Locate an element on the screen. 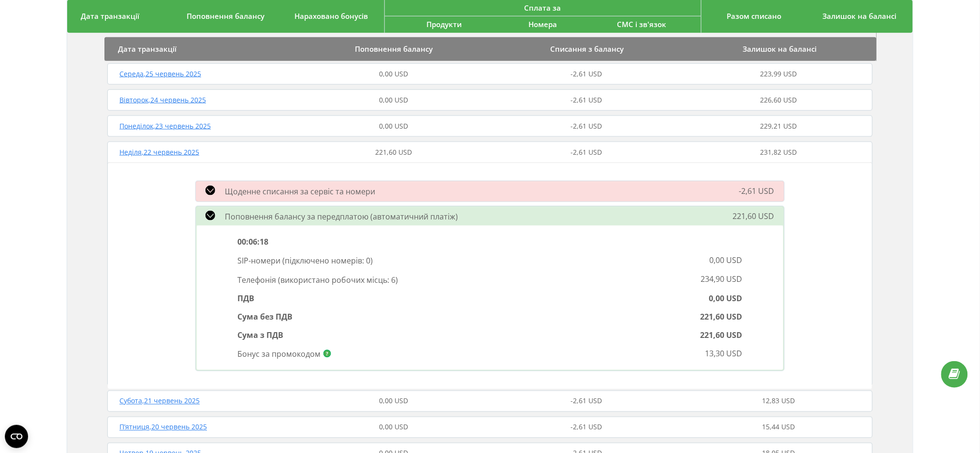 The image size is (980, 453). span: Неділя , 22 червень 2025 is located at coordinates (159, 152).